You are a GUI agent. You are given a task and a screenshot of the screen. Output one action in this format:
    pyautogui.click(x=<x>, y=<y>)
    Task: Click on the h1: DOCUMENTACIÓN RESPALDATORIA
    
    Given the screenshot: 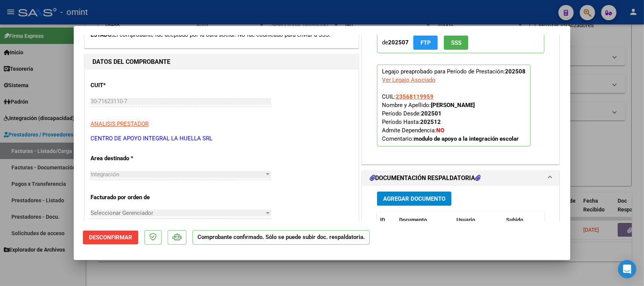 What is the action you would take?
    pyautogui.click(x=425, y=178)
    